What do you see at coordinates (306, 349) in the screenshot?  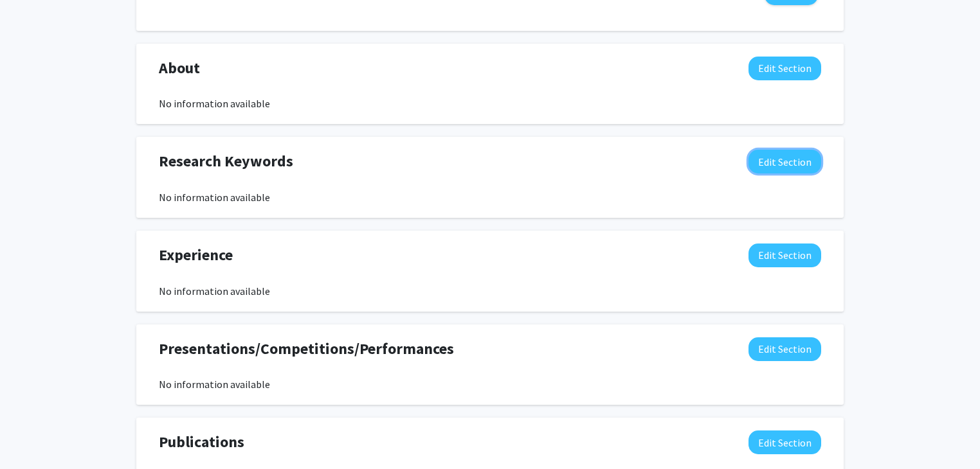 I see `span: Presentations/Competitions/Performances` at bounding box center [306, 349].